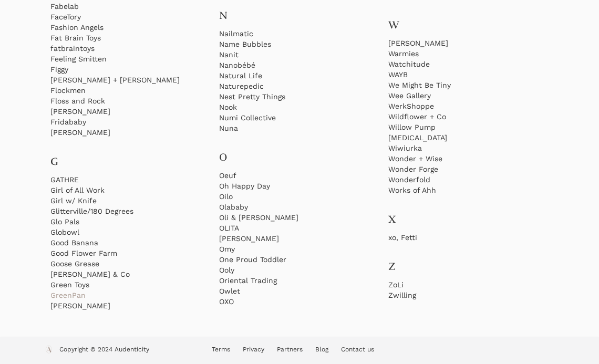 The width and height of the screenshot is (599, 364). Describe the element at coordinates (299, 54) in the screenshot. I see `a: Nanit` at that location.